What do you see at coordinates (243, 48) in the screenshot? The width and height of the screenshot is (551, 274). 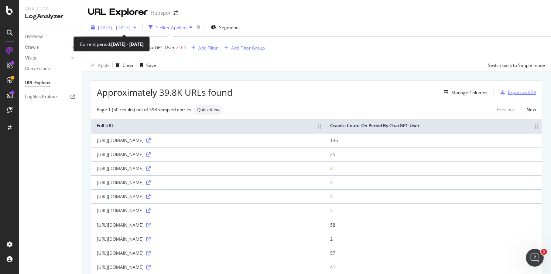 I see `button: Add Filter Group` at bounding box center [243, 48].